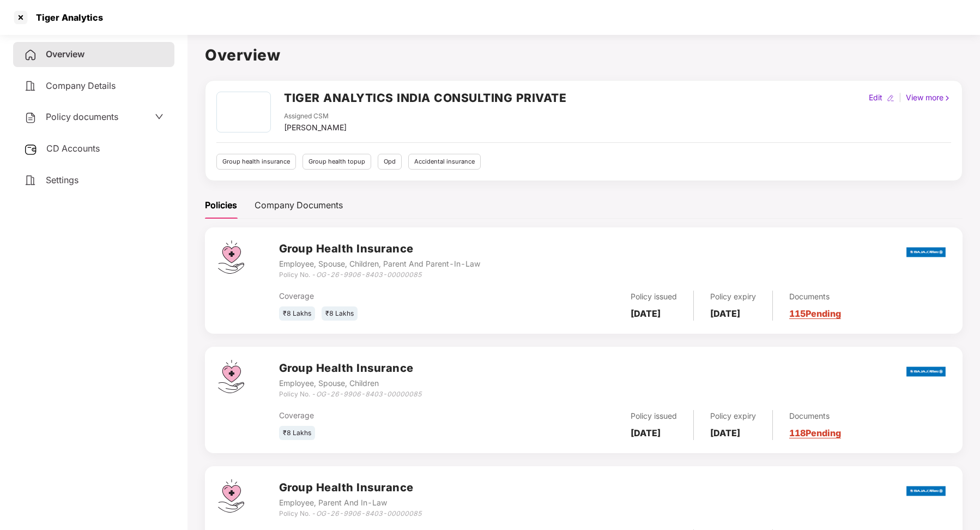 The image size is (980, 530). I want to click on div: Employee, Spouse, Children, so click(350, 383).